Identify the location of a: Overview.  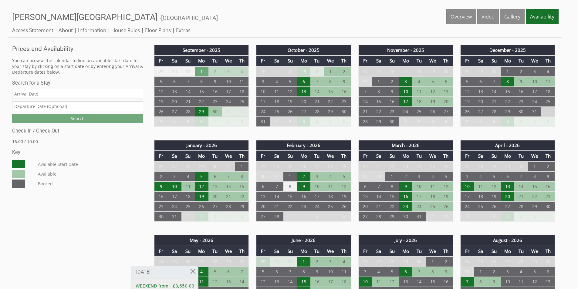
(461, 17).